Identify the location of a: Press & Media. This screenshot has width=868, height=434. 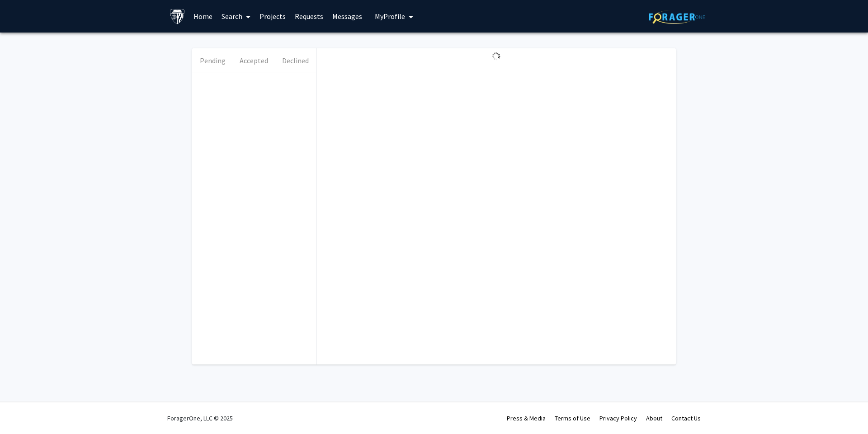
(526, 418).